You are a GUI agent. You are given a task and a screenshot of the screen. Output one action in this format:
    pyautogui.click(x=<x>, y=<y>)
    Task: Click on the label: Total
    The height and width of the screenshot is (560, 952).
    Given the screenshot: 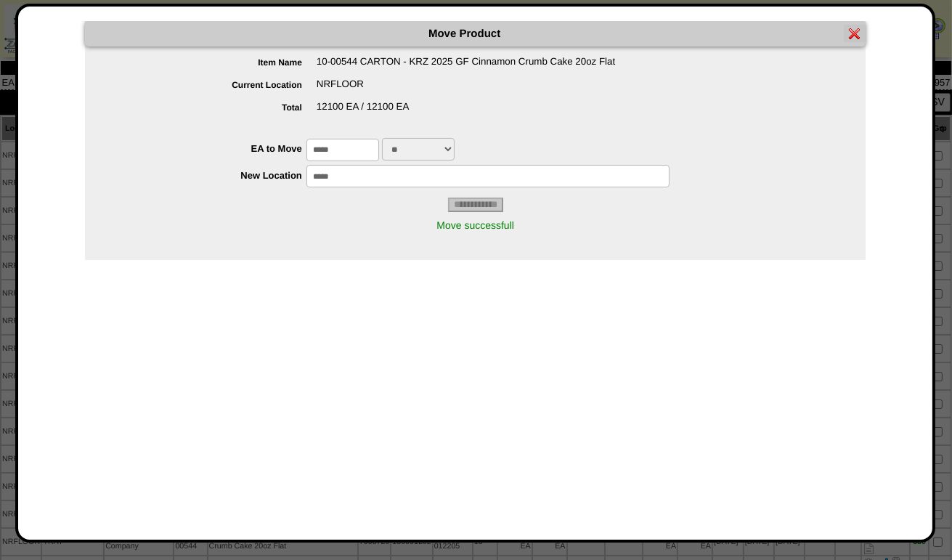 What is the action you would take?
    pyautogui.click(x=215, y=108)
    